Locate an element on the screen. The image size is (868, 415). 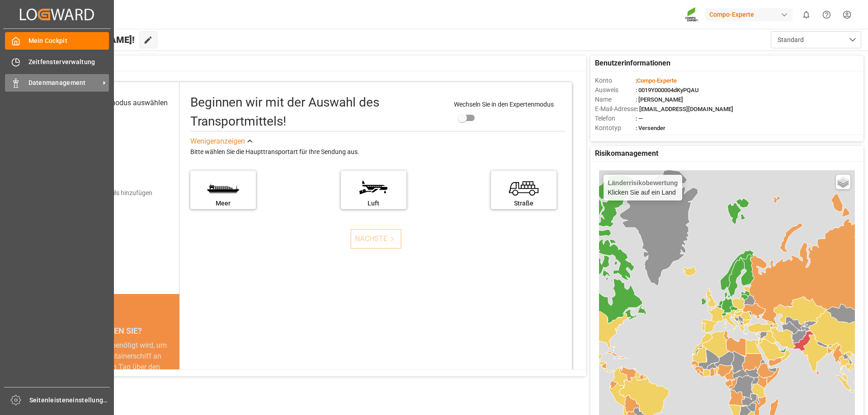
font: Mein Cockpit is located at coordinates (48, 41).